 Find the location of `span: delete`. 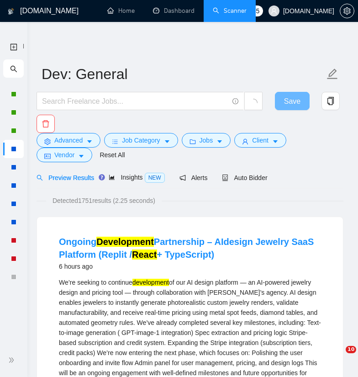

span: delete is located at coordinates (46, 124).